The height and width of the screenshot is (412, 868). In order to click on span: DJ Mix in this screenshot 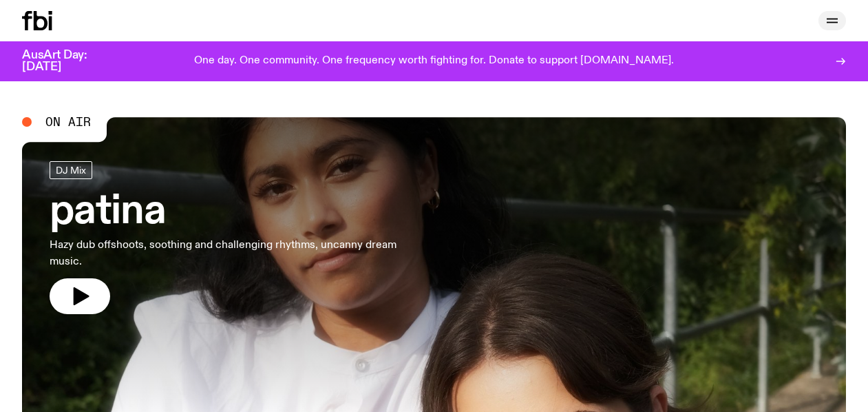, I will do `click(71, 169)`.